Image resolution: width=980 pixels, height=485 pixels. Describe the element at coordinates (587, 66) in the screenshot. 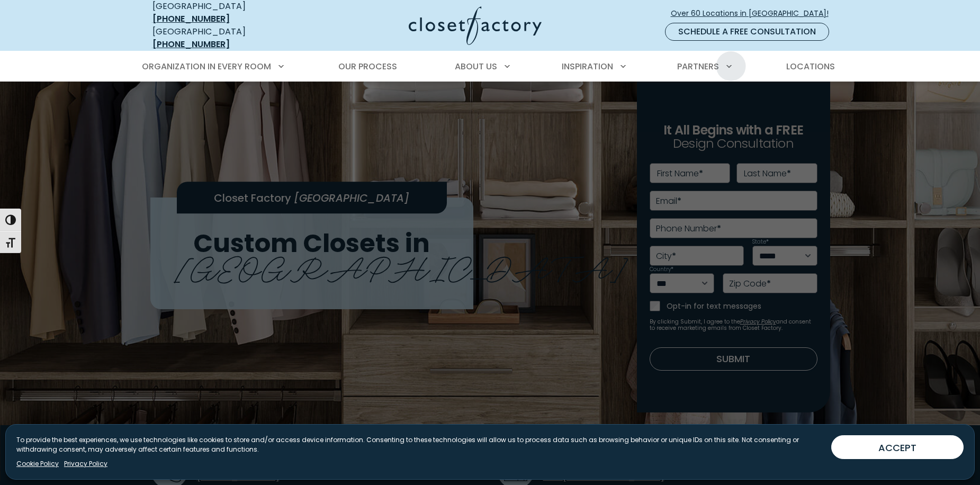

I see `span: Inspiration` at that location.